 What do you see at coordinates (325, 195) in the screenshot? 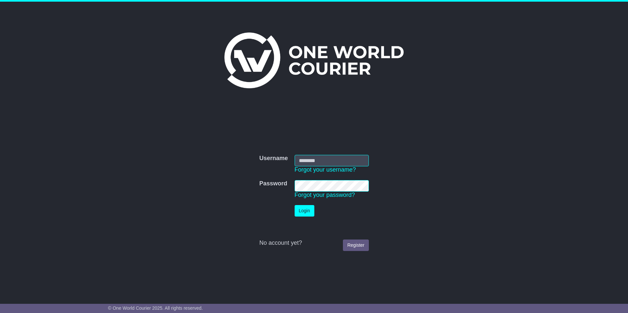
I see `a: Forgot your password?` at bounding box center [325, 195].